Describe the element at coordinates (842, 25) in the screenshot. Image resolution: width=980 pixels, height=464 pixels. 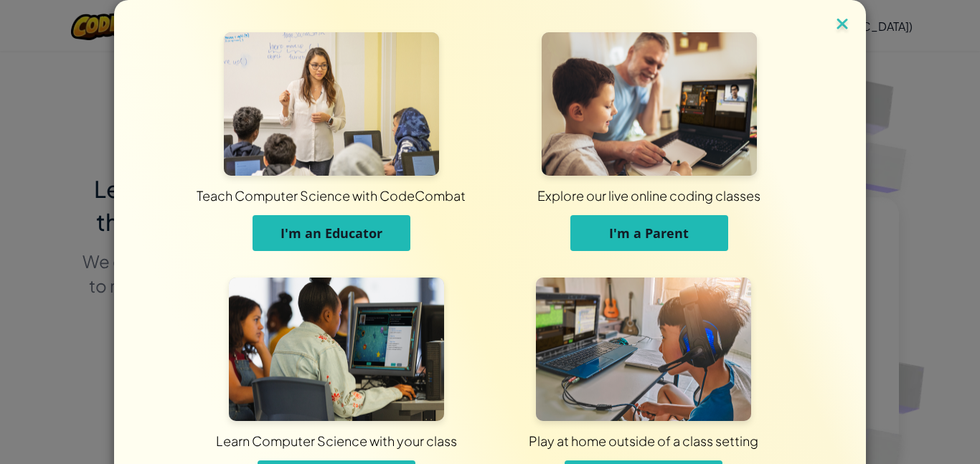
I see `img: close icon` at that location.